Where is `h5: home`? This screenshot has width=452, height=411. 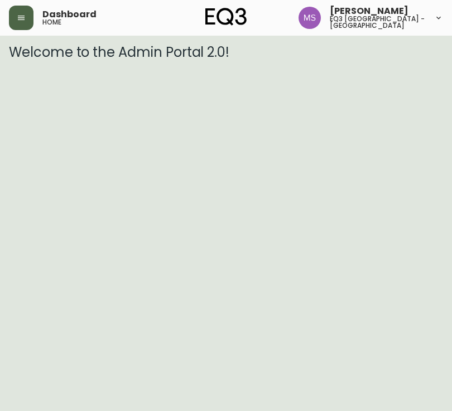 h5: home is located at coordinates (52, 22).